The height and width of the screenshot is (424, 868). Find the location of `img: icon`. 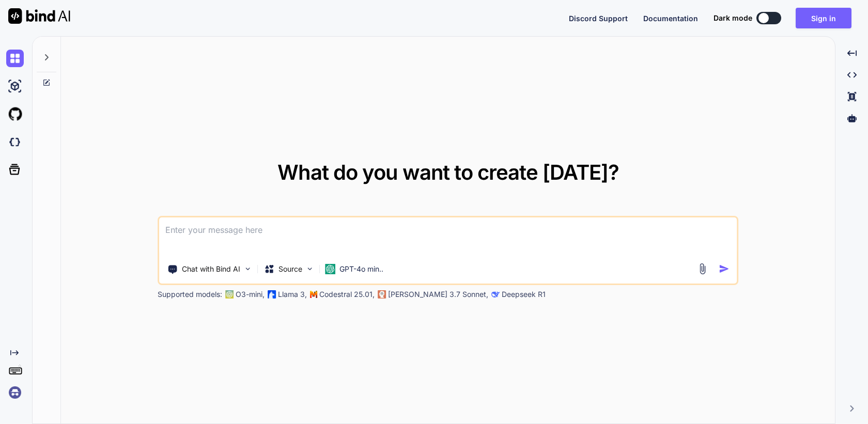

img: icon is located at coordinates (724, 268).